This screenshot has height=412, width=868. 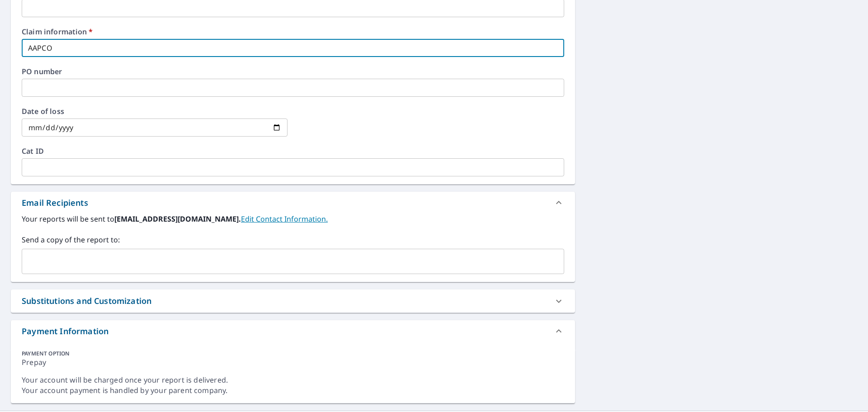 What do you see at coordinates (155, 111) in the screenshot?
I see `label: Date of loss` at bounding box center [155, 111].